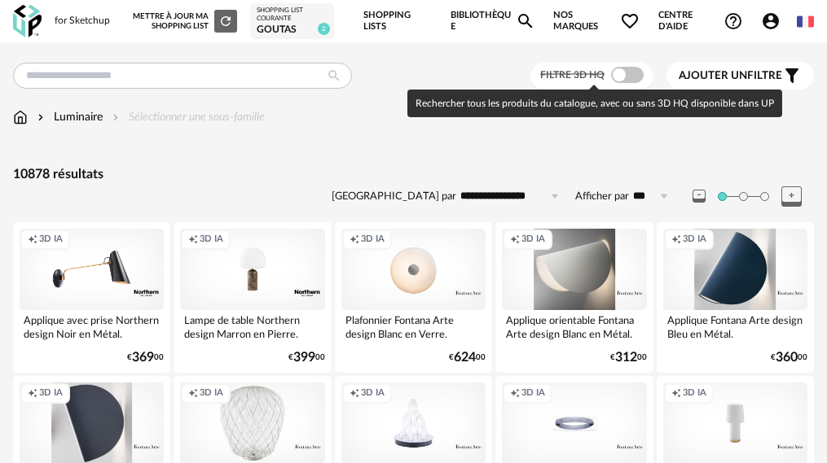 The width and height of the screenshot is (827, 463). What do you see at coordinates (740, 76) in the screenshot?
I see `button: Ajouter unfiltre Filter icon` at bounding box center [740, 76].